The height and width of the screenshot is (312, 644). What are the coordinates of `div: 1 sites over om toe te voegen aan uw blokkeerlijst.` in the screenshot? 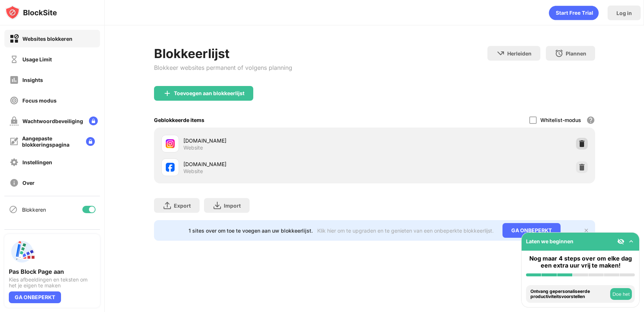 It's located at (251, 230).